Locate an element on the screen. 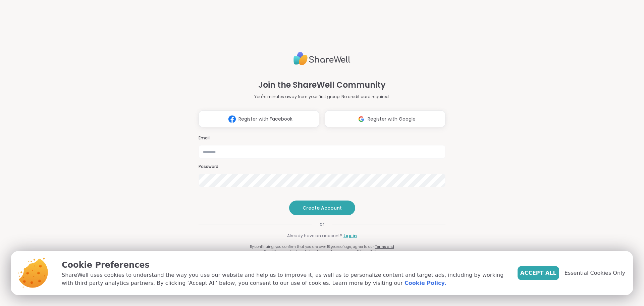 The width and height of the screenshot is (644, 306). span: Register with Facebook is located at coordinates (265, 119).